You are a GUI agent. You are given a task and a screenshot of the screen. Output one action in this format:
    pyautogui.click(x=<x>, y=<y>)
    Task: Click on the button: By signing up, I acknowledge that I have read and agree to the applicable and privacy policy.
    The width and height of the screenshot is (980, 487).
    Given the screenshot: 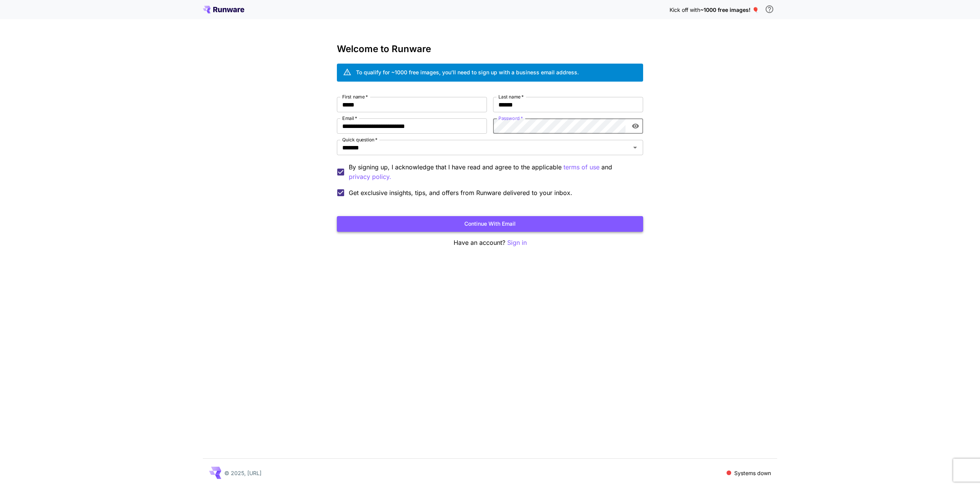 What is the action you would take?
    pyautogui.click(x=582, y=167)
    